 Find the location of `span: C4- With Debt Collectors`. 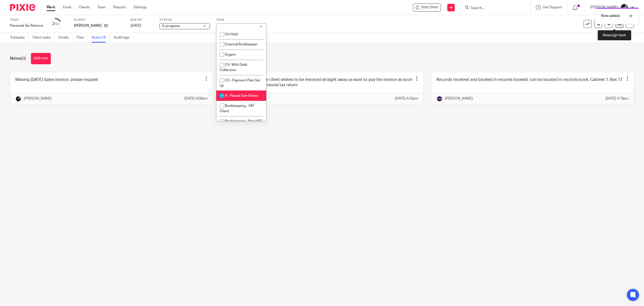

span: C4- With Debt Collectors is located at coordinates (233, 67).